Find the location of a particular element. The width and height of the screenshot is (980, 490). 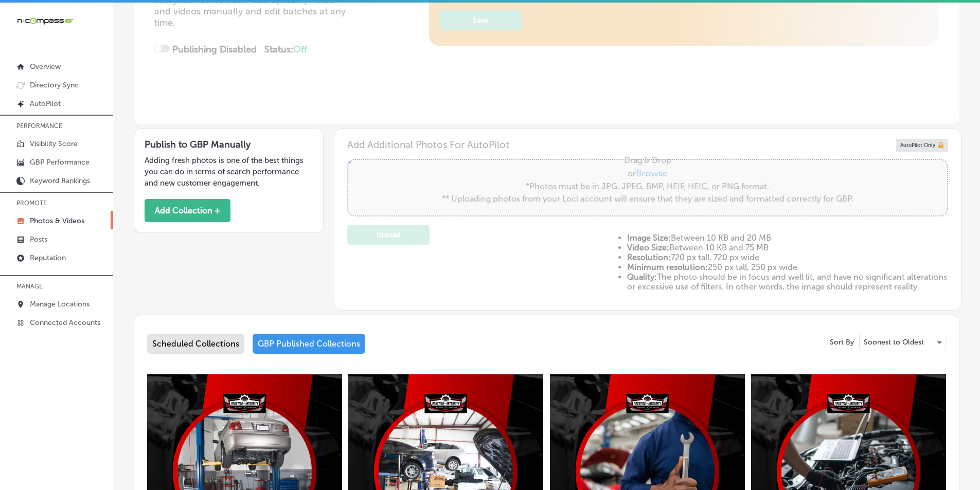

p: Posts is located at coordinates (39, 239).